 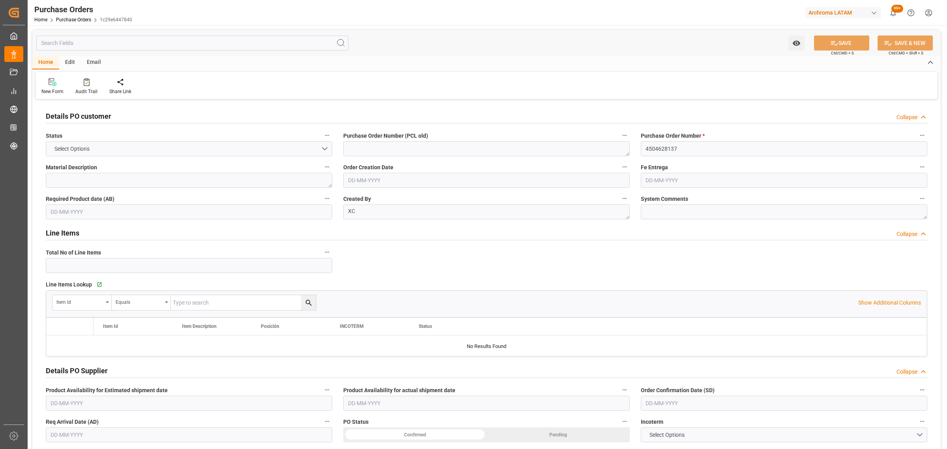 I want to click on div: Pending, so click(x=558, y=435).